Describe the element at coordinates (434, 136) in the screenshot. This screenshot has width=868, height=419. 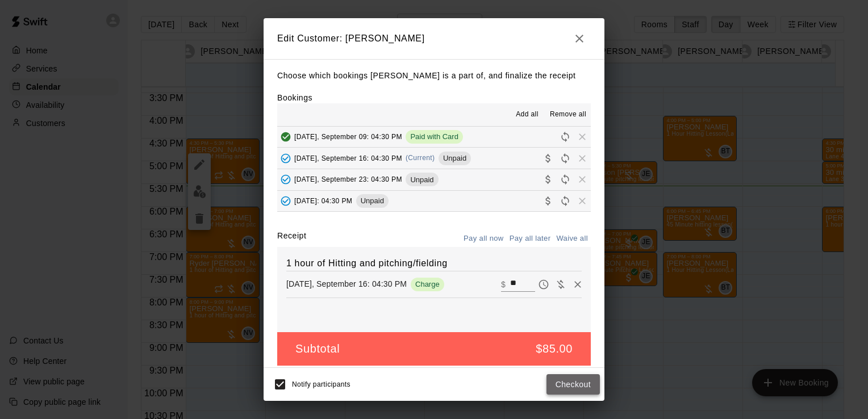
I see `span: Paid with Card` at that location.